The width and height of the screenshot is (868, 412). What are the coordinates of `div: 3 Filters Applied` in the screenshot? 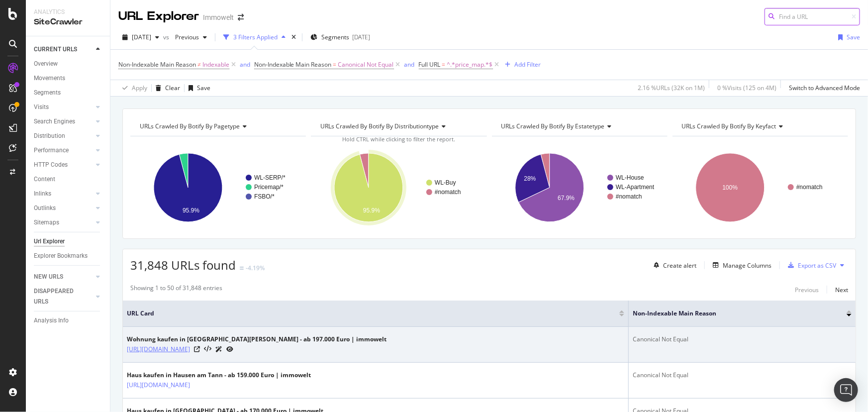 It's located at (255, 37).